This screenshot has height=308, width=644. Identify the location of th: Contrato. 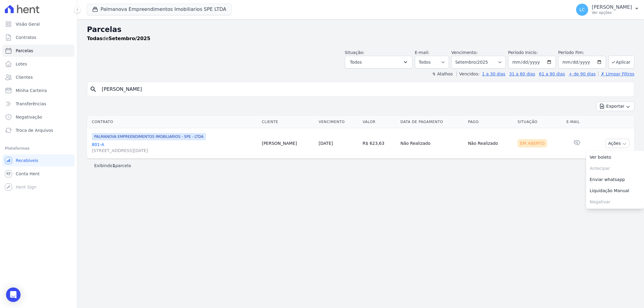
(173, 122).